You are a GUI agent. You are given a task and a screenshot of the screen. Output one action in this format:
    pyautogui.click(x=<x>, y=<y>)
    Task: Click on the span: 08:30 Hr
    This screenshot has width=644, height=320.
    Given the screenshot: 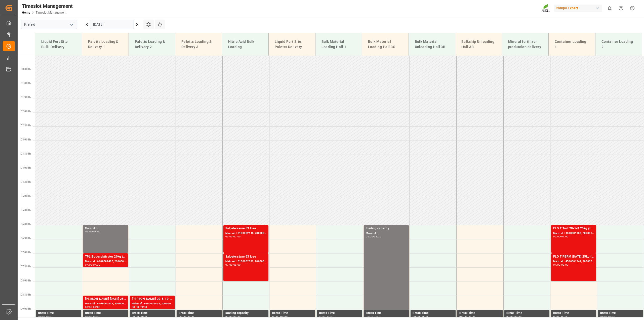 What is the action you would take?
    pyautogui.click(x=26, y=295)
    